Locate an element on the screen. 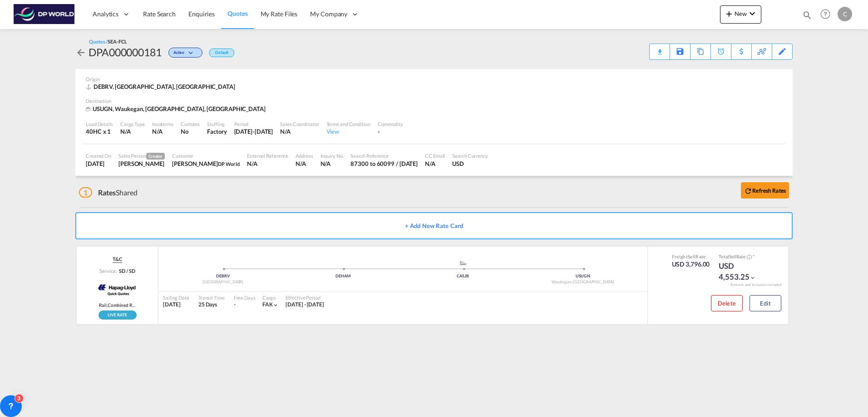 Image resolution: width=868 pixels, height=417 pixels. span: Service: is located at coordinates (108, 271).